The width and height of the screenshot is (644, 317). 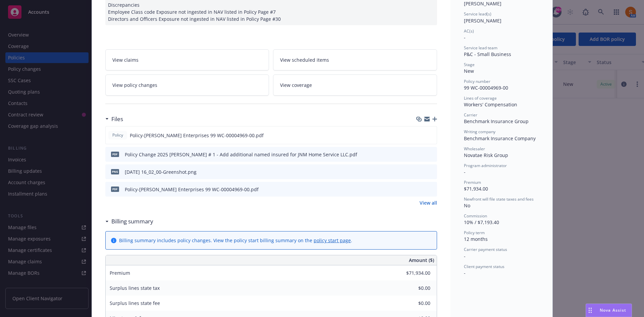 What do you see at coordinates (132, 221) in the screenshot?
I see `h3: Billing summary` at bounding box center [132, 221].